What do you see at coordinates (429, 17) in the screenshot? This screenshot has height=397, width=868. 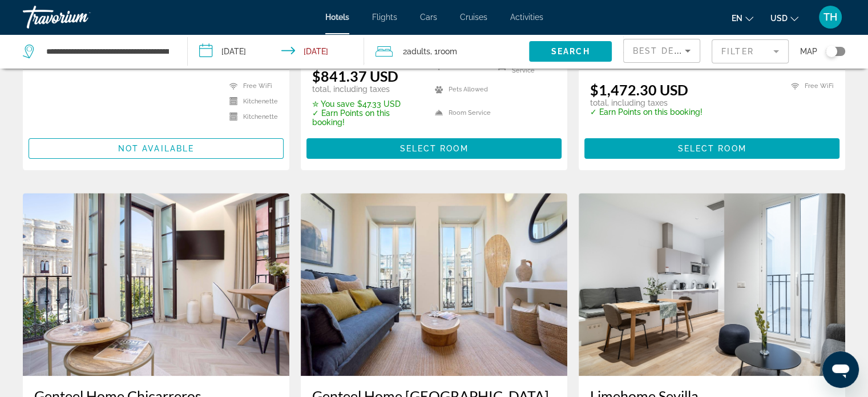 I see `a: Cars` at bounding box center [429, 17].